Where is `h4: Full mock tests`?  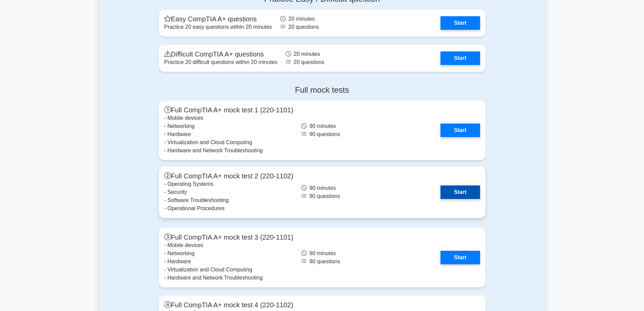 h4: Full mock tests is located at coordinates (322, 90).